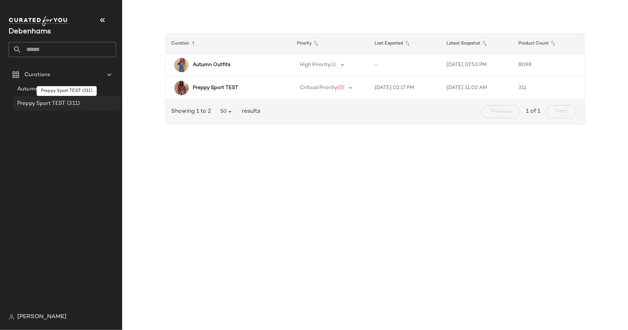 This screenshot has width=628, height=330. What do you see at coordinates (41, 104) in the screenshot?
I see `span: Preppy Sport TEST` at bounding box center [41, 104].